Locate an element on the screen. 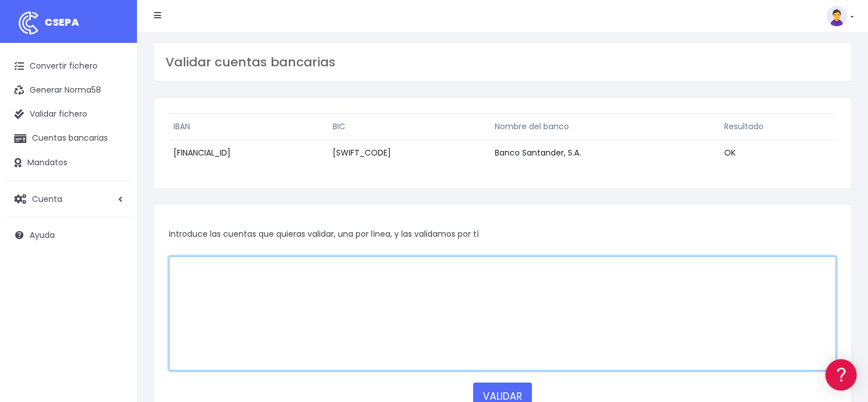  td: OK is located at coordinates (778, 153).